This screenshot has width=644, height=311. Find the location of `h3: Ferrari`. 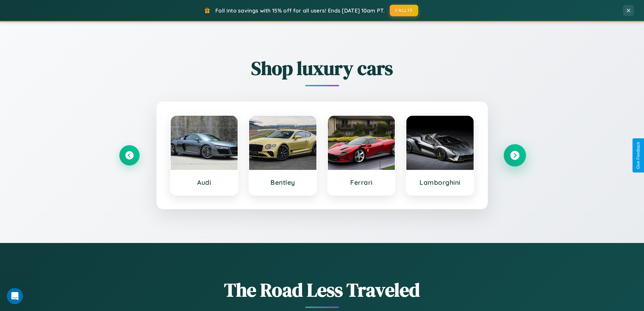

h3: Ferrari is located at coordinates (361, 182).